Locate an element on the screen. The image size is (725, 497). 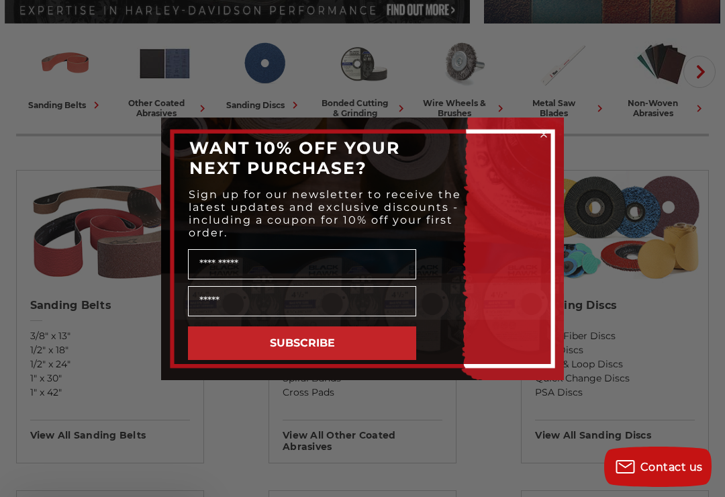
button: Contact us is located at coordinates (658, 466).